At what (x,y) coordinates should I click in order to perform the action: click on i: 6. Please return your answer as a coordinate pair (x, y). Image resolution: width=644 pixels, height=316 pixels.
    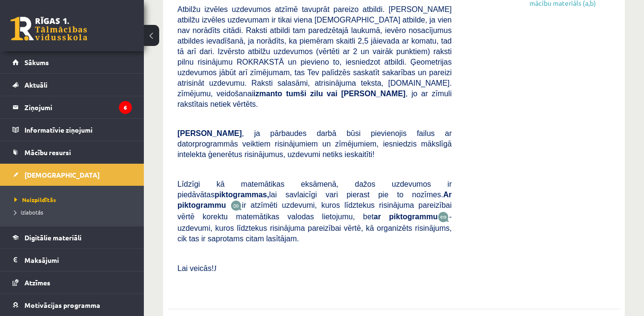
    Looking at the image, I should click on (125, 108).